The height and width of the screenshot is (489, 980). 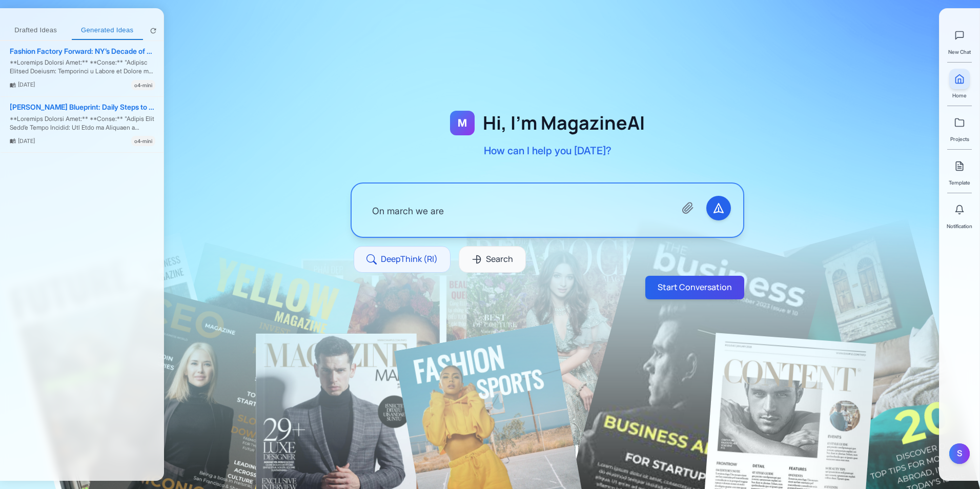 What do you see at coordinates (499, 259) in the screenshot?
I see `span: Search` at bounding box center [499, 259].